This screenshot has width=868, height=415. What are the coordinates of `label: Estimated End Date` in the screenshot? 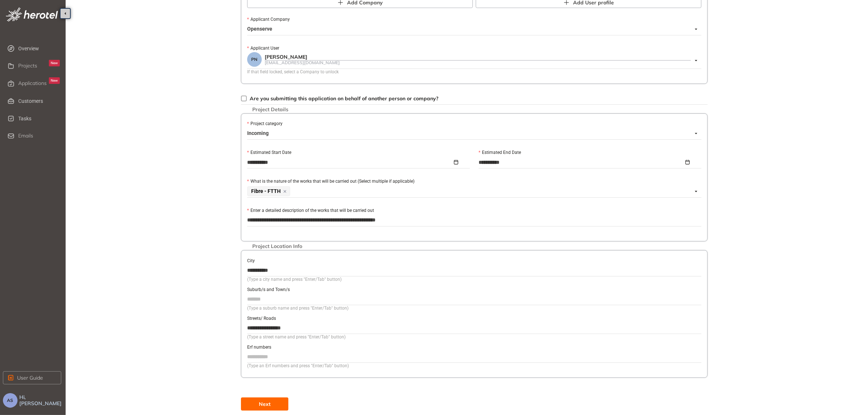 It's located at (500, 152).